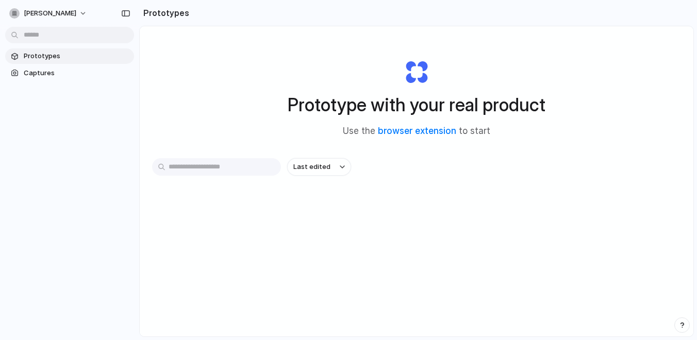  Describe the element at coordinates (164, 13) in the screenshot. I see `h2: Prototypes` at that location.